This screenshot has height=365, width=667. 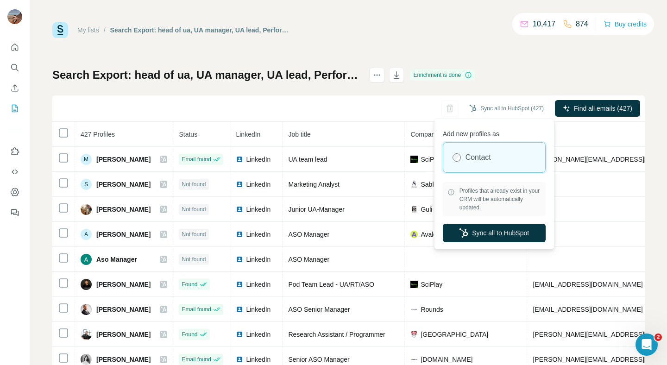 I want to click on button: Sync all to HubSpot (427), so click(x=506, y=108).